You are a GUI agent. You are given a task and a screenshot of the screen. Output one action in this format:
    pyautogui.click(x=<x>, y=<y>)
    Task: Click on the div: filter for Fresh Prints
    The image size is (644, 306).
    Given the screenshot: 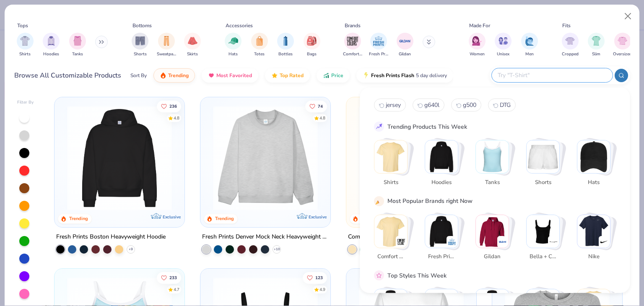 What is the action you would take?
    pyautogui.click(x=379, y=45)
    